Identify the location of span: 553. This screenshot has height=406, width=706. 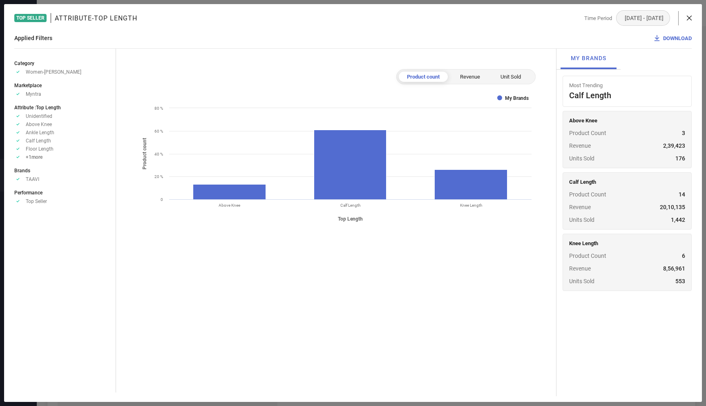
(681, 281).